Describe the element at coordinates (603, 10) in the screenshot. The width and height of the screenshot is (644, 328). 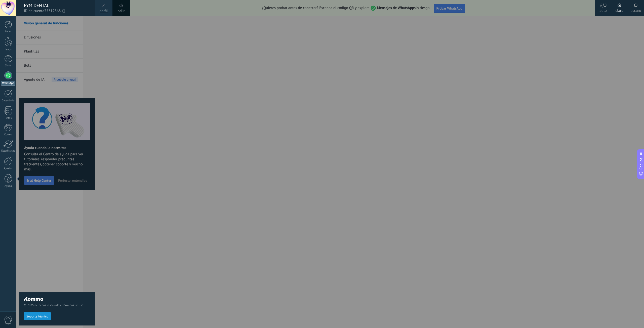
I see `div: auto` at that location.